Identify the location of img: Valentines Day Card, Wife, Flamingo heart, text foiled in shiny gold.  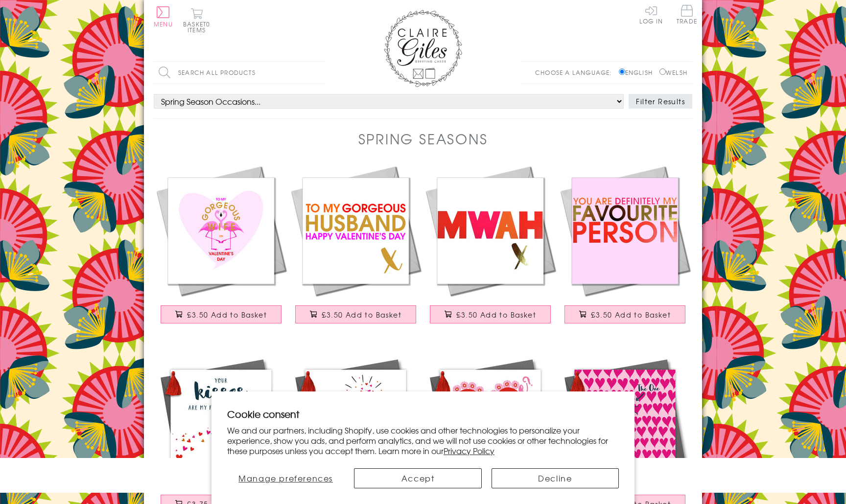
(221, 231).